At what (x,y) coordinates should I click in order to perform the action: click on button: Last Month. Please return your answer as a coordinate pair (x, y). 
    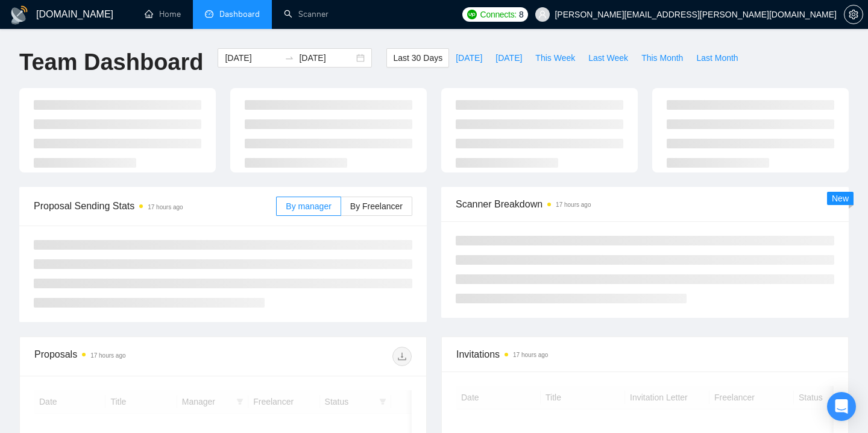
    Looking at the image, I should click on (717, 58).